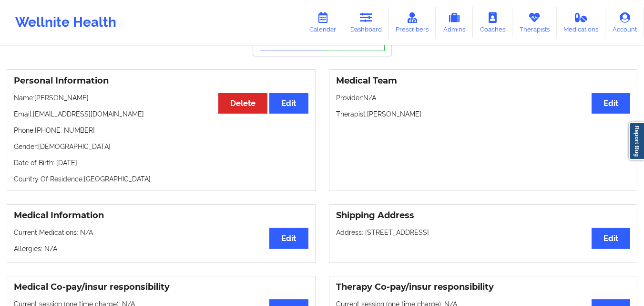 The width and height of the screenshot is (644, 306). I want to click on h3: Therapy Co-pay/insur responsibility, so click(483, 287).